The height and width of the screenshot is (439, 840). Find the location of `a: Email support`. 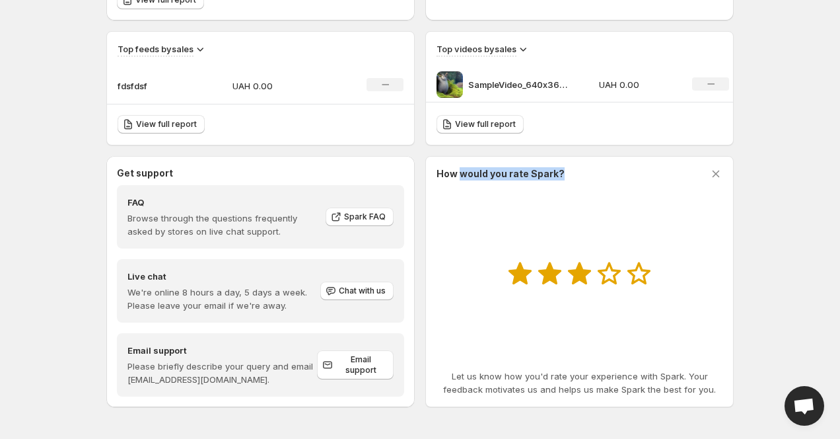

a: Email support is located at coordinates (355, 365).